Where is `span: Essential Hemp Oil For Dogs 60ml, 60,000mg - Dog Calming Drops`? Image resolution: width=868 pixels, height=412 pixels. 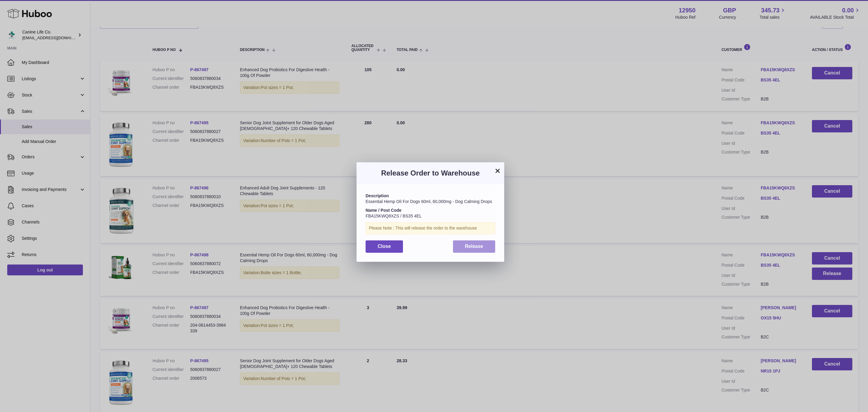
span: Essential Hemp Oil For Dogs 60ml, 60,000mg - Dog Calming Drops is located at coordinates (428, 201).